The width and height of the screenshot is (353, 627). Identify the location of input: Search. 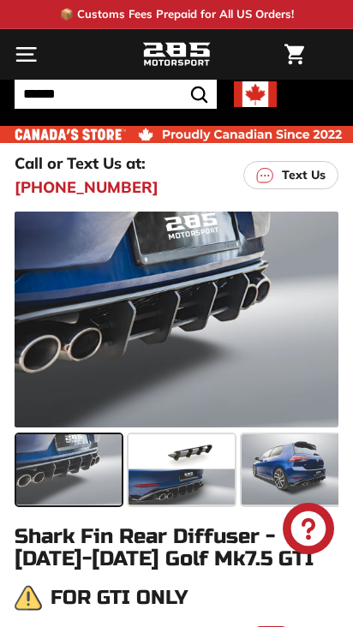
(116, 94).